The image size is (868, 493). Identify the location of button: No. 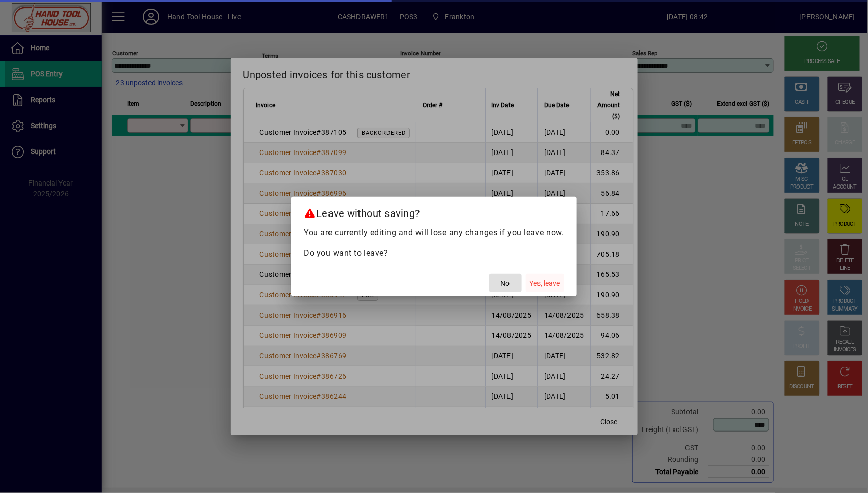
(505, 283).